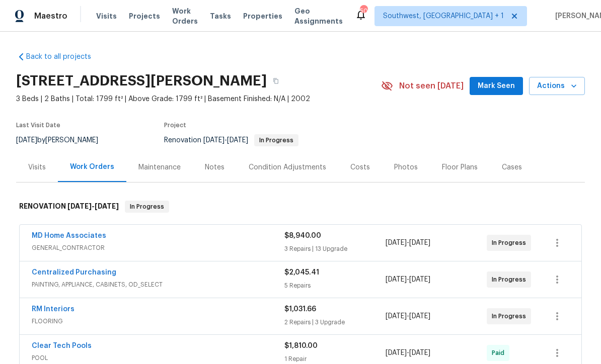 The image size is (601, 364). Describe the element at coordinates (36, 167) in the screenshot. I see `div: Visits` at that location.